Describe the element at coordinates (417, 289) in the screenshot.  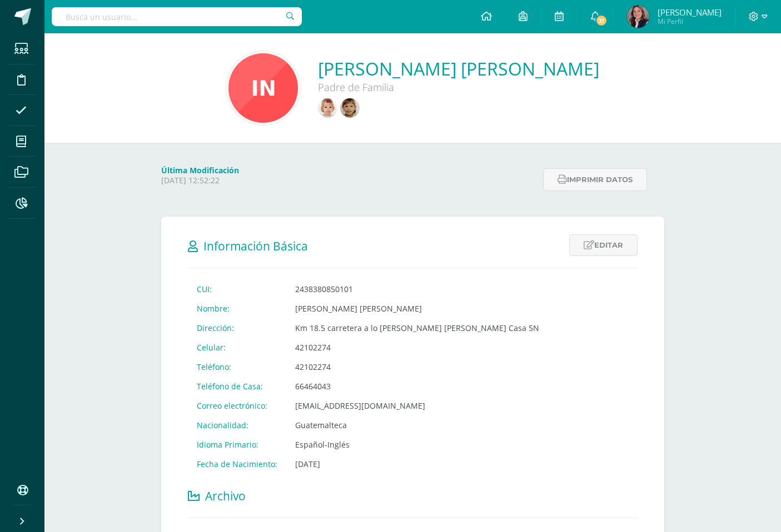
I see `td: 2438380850101` at that location.